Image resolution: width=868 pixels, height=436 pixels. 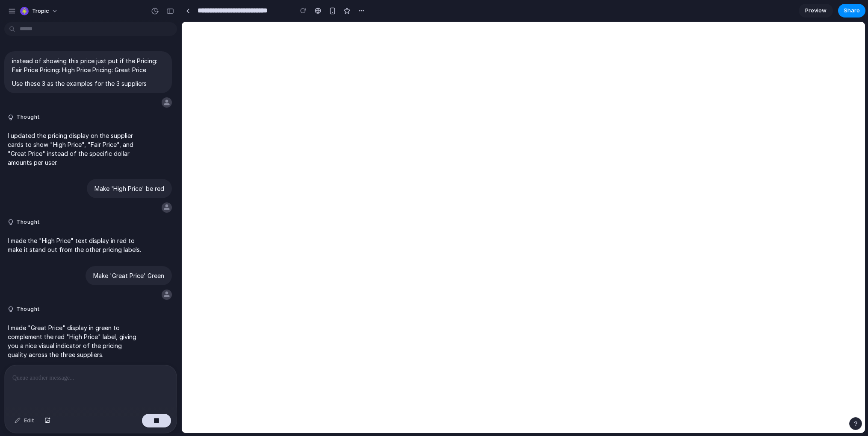 I want to click on button: Share, so click(x=852, y=11).